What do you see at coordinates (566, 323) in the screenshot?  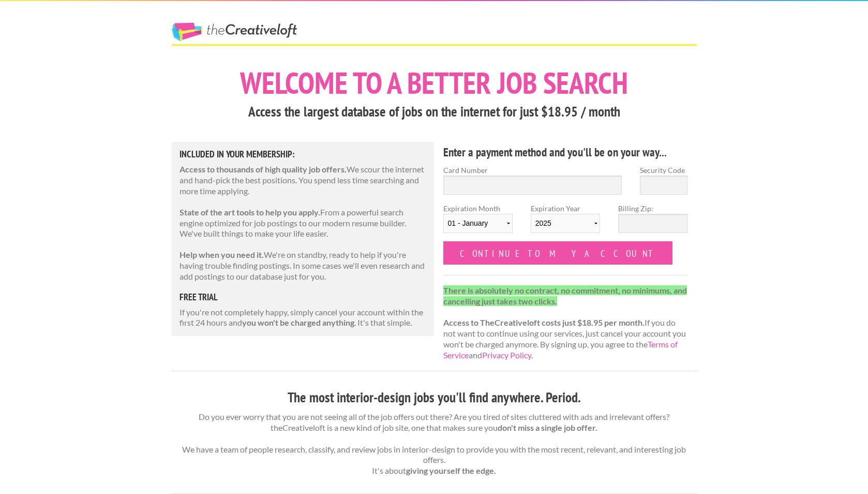 I see `p: If you do not want to continue using our services, just cancel your account you won't be charged ...` at bounding box center [566, 323].